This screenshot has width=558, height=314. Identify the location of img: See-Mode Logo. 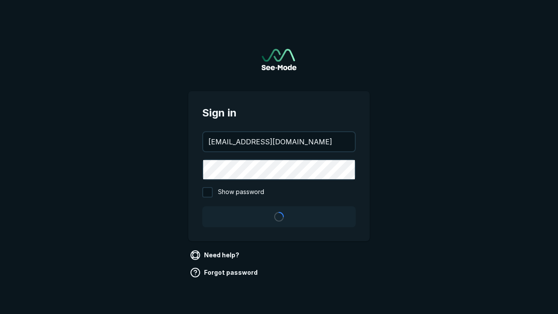
(279, 59).